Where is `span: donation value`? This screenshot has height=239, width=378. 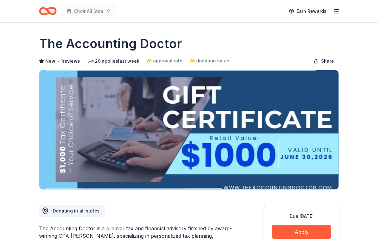 span: donation value is located at coordinates (213, 61).